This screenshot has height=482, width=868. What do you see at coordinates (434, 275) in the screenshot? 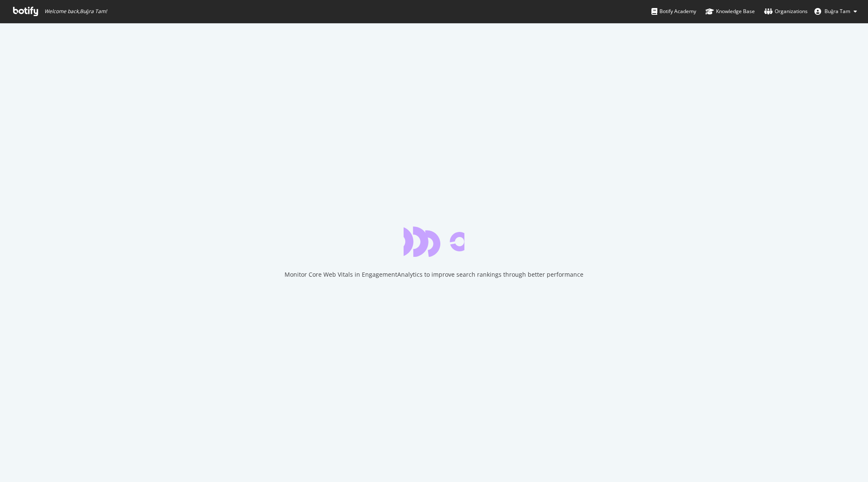
I see `div: Monitor Core Web Vitals in EngagementAnalytics to improve search rankings through better performance` at bounding box center [434, 275].